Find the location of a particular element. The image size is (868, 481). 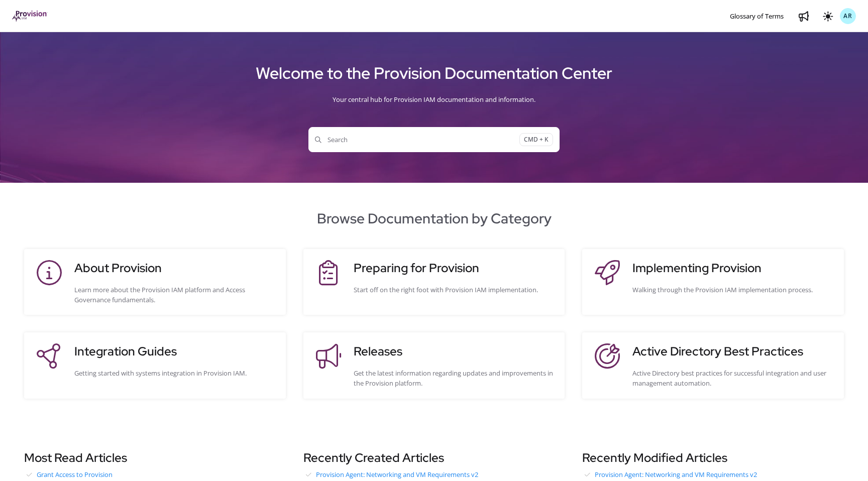

span: Search is located at coordinates (417, 140).